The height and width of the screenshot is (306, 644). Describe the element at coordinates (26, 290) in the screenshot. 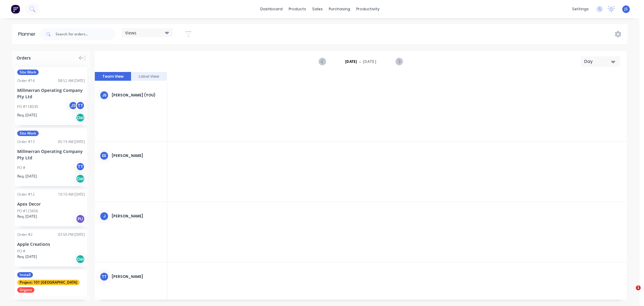

I see `span: Urgent` at that location.